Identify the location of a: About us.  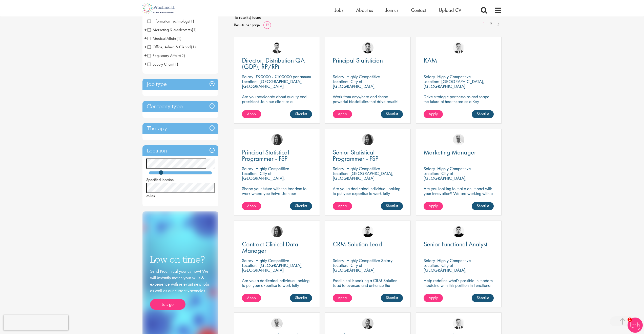
(365, 10).